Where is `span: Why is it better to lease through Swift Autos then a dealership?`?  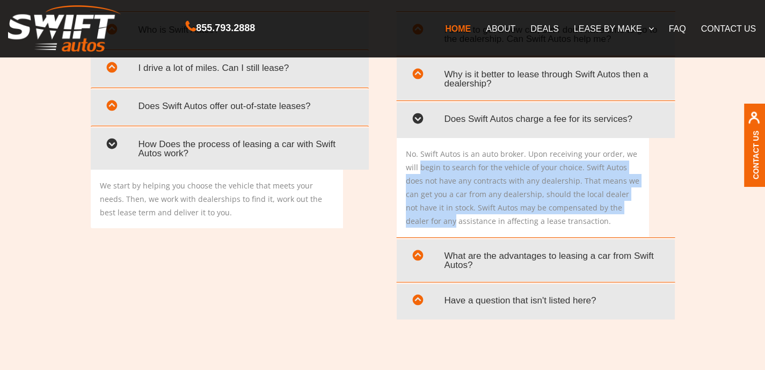
span: Why is it better to lease through Swift Autos then a dealership? is located at coordinates (536, 79).